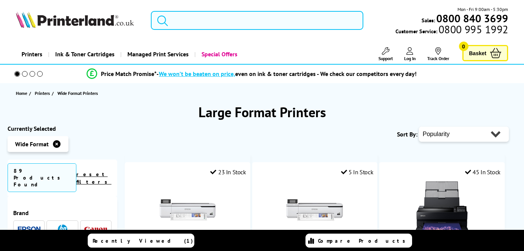 The image size is (524, 251). I want to click on span: Sort By:, so click(407, 134).